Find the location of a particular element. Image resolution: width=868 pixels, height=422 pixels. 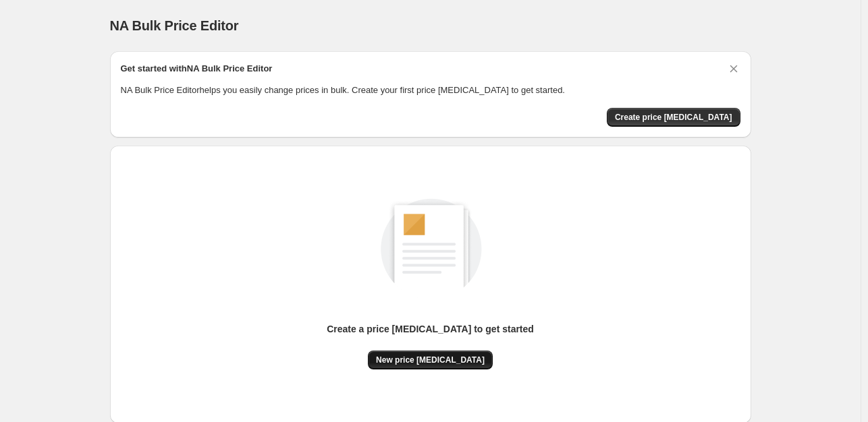

button: Dismiss card is located at coordinates (733, 69).